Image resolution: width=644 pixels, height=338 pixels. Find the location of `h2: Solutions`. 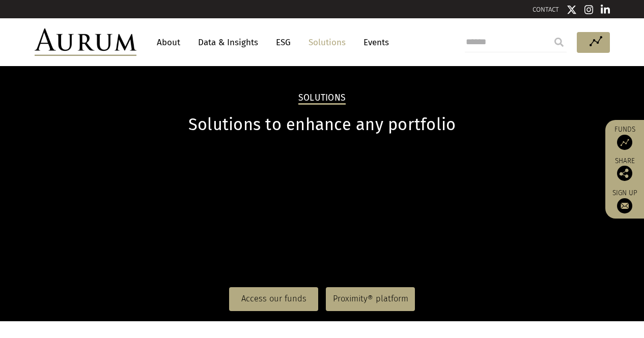

h2: Solutions is located at coordinates (322, 99).